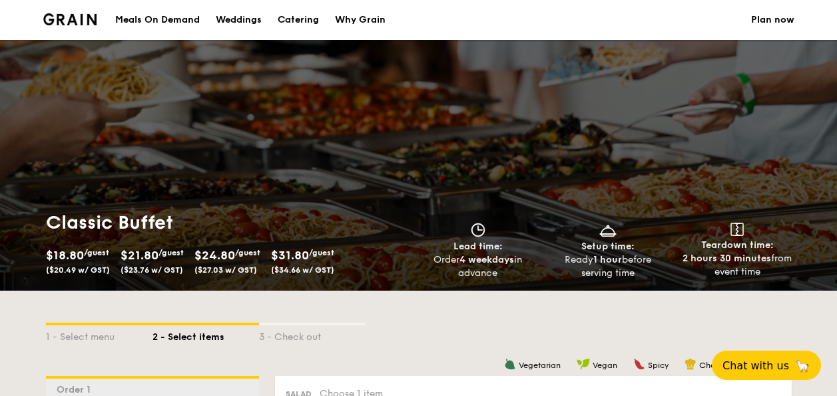 Image resolution: width=837 pixels, height=396 pixels. Describe the element at coordinates (290, 255) in the screenshot. I see `span: $31.80` at that location.